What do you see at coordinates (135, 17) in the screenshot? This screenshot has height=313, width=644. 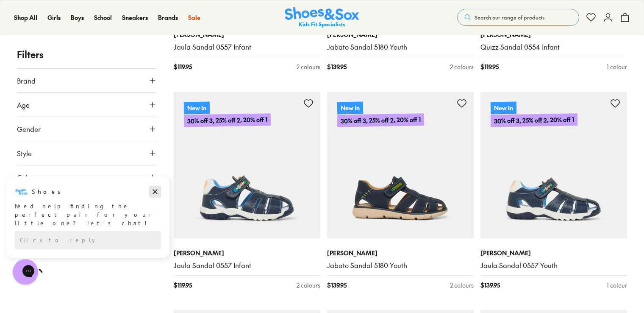 I see `a: Sneakers` at bounding box center [135, 17].